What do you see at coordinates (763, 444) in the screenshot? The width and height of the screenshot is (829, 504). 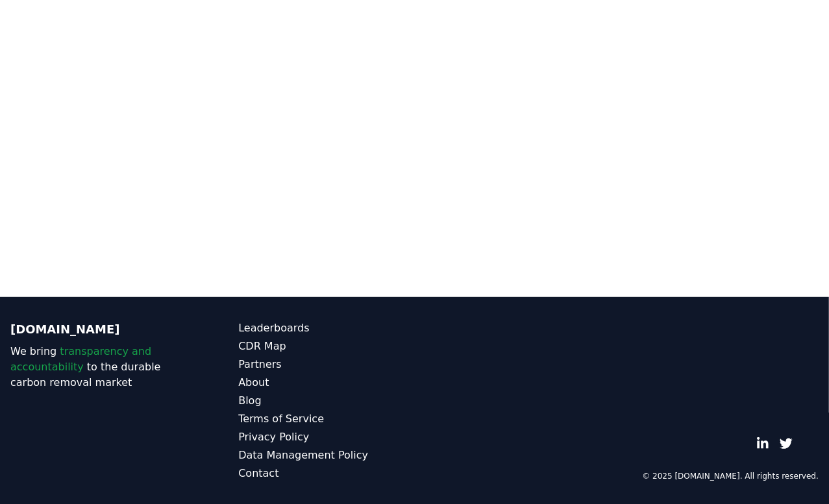 I see `a: LinkedIn` at bounding box center [763, 444].